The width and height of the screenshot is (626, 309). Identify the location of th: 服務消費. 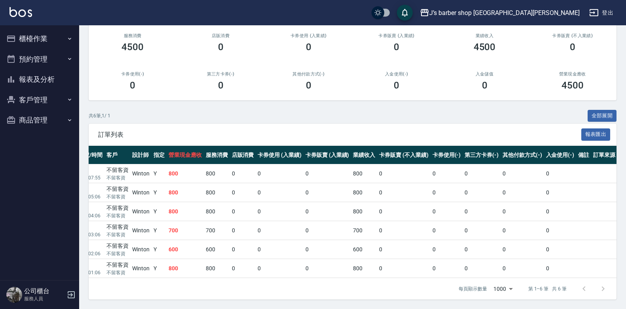
(217, 155).